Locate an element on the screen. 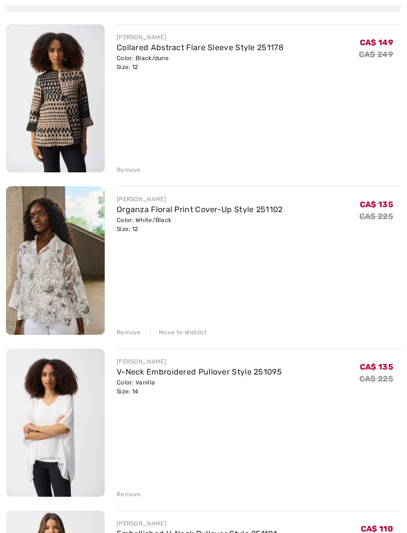 The image size is (407, 533). div: Color: White/Black Size: 12 is located at coordinates (200, 224).